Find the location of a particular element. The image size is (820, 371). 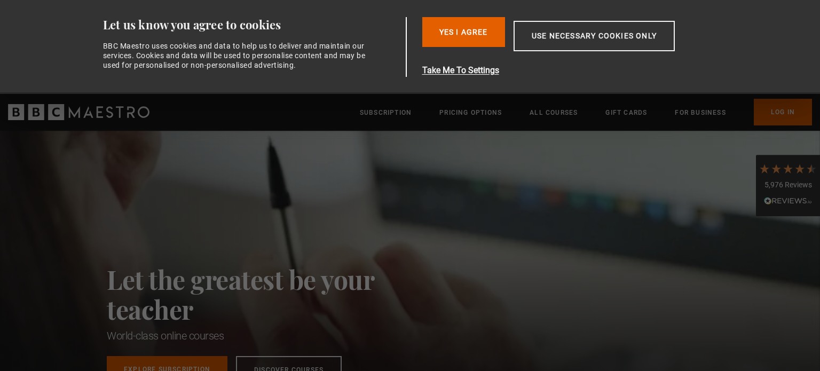

button: Yes I Agree is located at coordinates (464, 32).